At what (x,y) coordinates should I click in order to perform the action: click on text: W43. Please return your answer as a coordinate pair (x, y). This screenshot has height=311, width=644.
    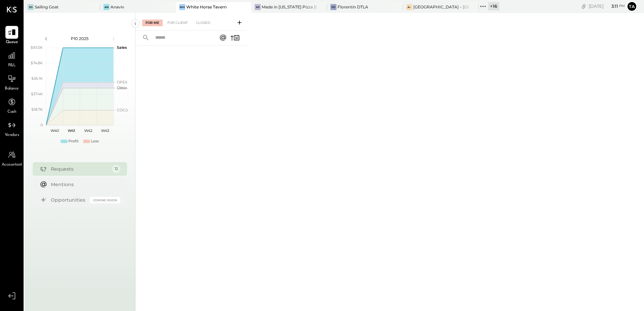
    Looking at the image, I should click on (105, 130).